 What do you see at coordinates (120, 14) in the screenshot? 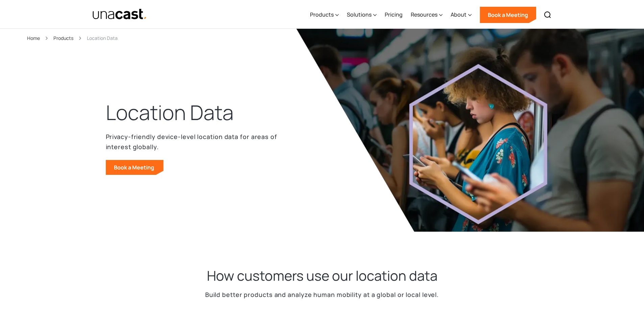
I see `img: Unacast text logo` at bounding box center [120, 14].